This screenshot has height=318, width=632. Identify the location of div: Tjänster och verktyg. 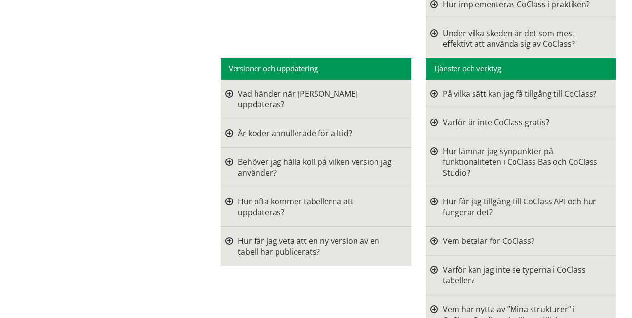
(520, 69).